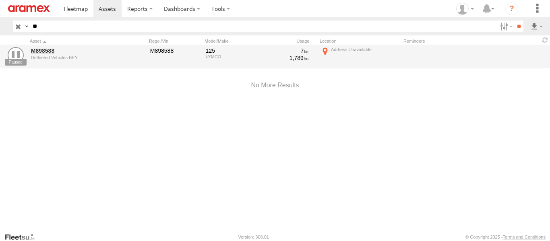  I want to click on div: 7, so click(289, 51).